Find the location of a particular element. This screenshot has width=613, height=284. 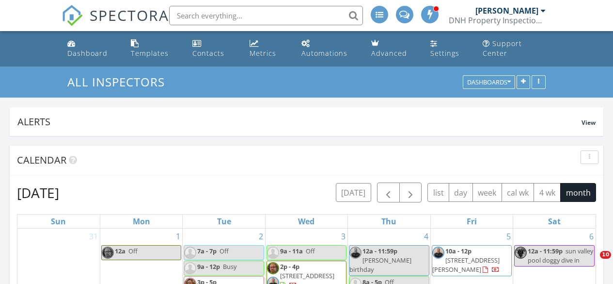

a: SPECTORA is located at coordinates (115, 23).